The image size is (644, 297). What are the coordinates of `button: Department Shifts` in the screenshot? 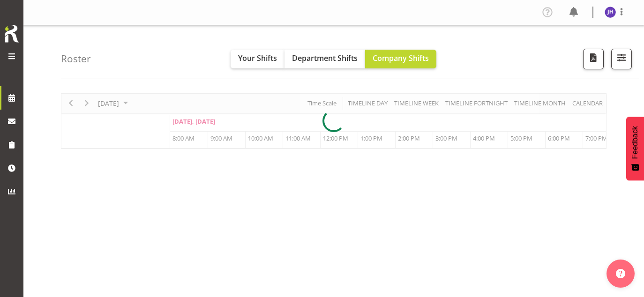 It's located at (325, 59).